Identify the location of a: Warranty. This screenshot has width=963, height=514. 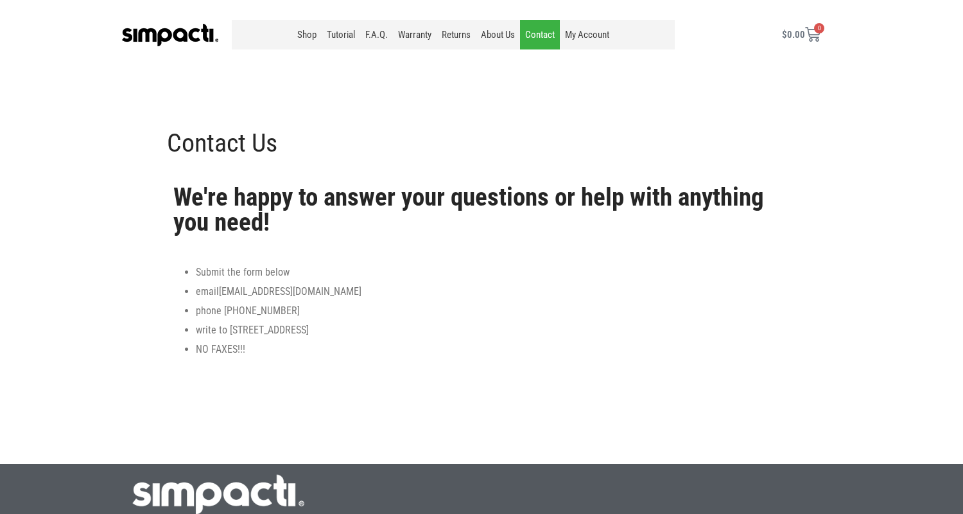
(415, 35).